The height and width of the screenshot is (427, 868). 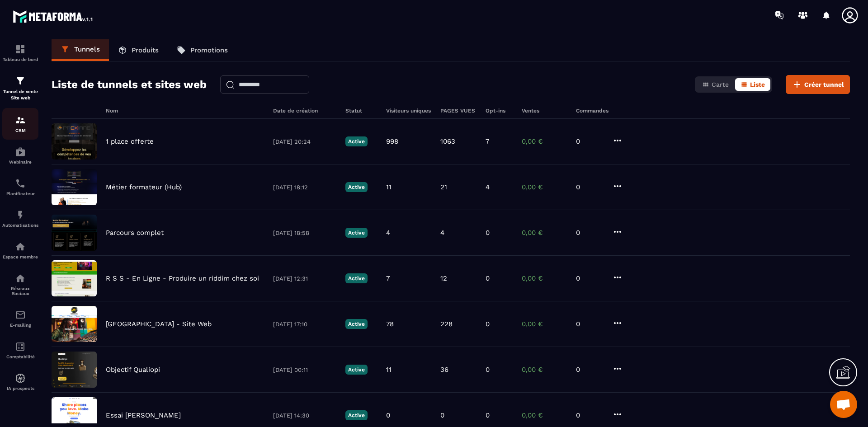 What do you see at coordinates (444, 279) in the screenshot?
I see `p: 12` at bounding box center [444, 279].